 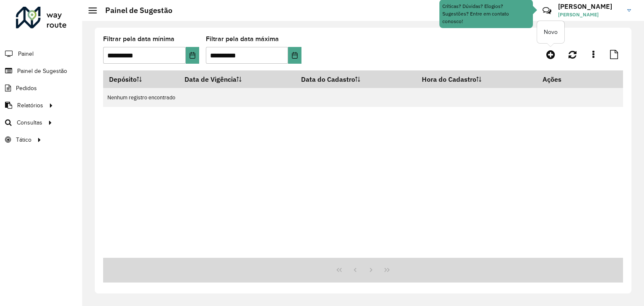 I want to click on label: Filtrar pela data mínima, so click(x=139, y=39).